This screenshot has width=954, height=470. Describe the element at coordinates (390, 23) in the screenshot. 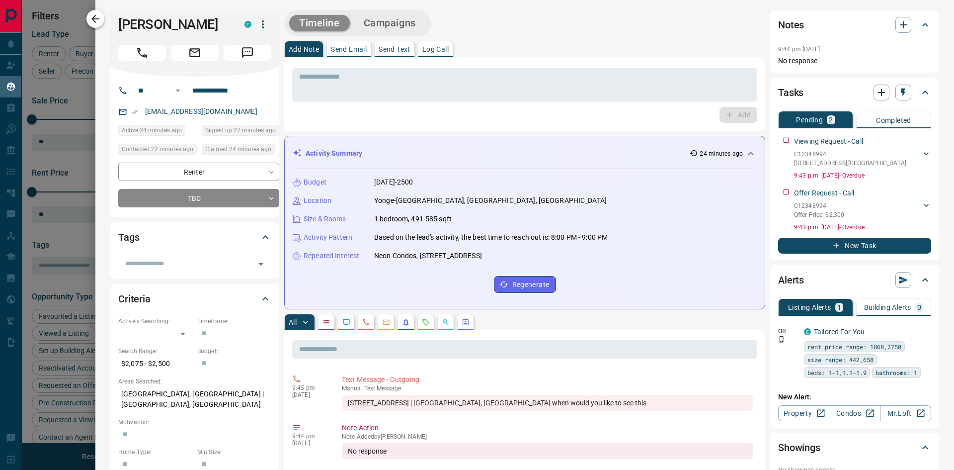

I see `button: Campaigns` at that location.